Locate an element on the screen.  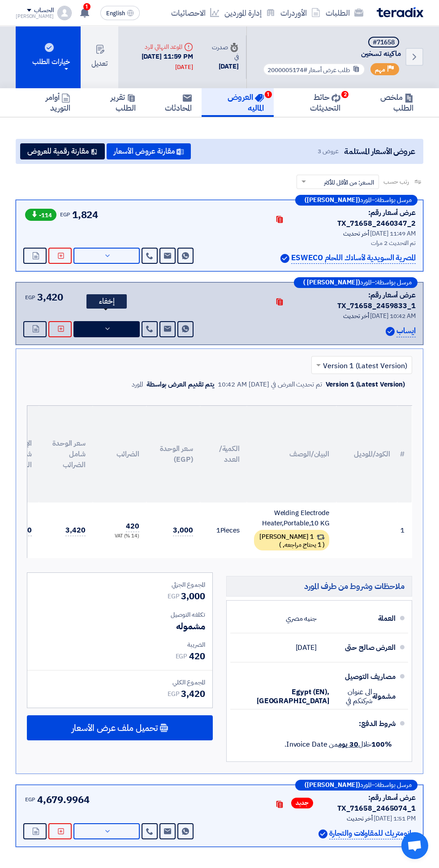
u: 30 يوم is located at coordinates (348, 744).